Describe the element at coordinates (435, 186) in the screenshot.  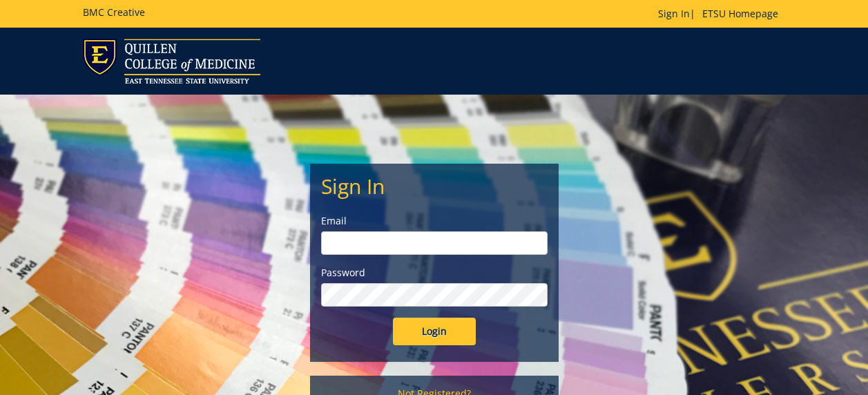
I see `h2: Sign In` at that location.